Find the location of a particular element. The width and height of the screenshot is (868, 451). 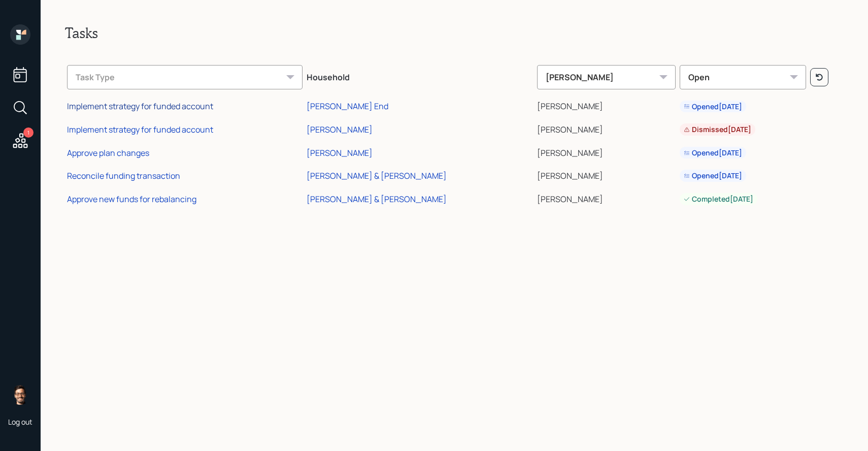

th: Household is located at coordinates (419, 76).